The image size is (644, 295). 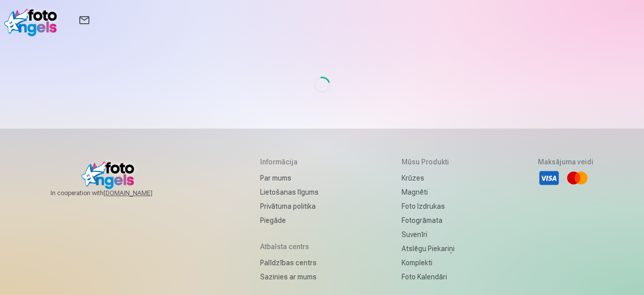 What do you see at coordinates (290, 247) in the screenshot?
I see `h5: Atbalsta centrs` at bounding box center [290, 247].